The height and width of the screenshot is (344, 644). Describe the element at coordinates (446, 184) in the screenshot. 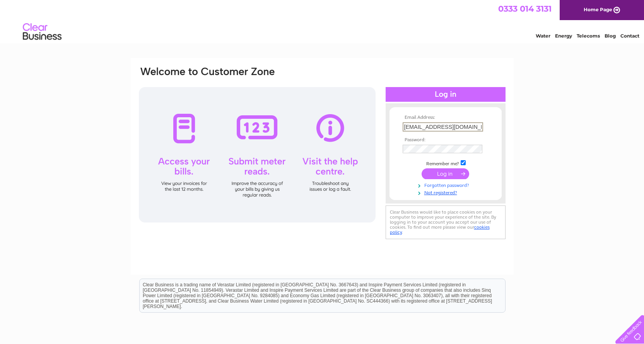

I see `a: Forgotten password?` at that location.